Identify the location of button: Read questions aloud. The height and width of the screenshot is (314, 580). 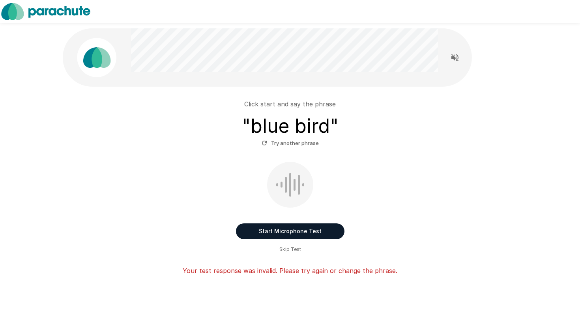
(455, 58).